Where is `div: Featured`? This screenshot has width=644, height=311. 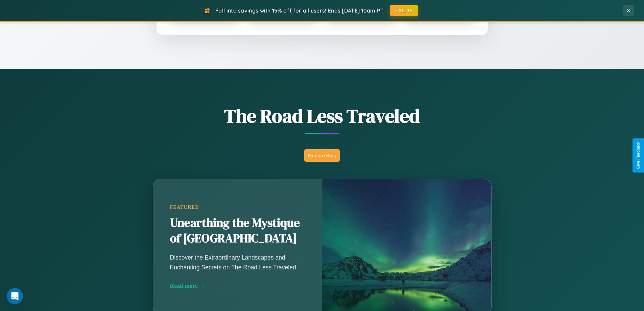
div: Featured is located at coordinates (238, 207).